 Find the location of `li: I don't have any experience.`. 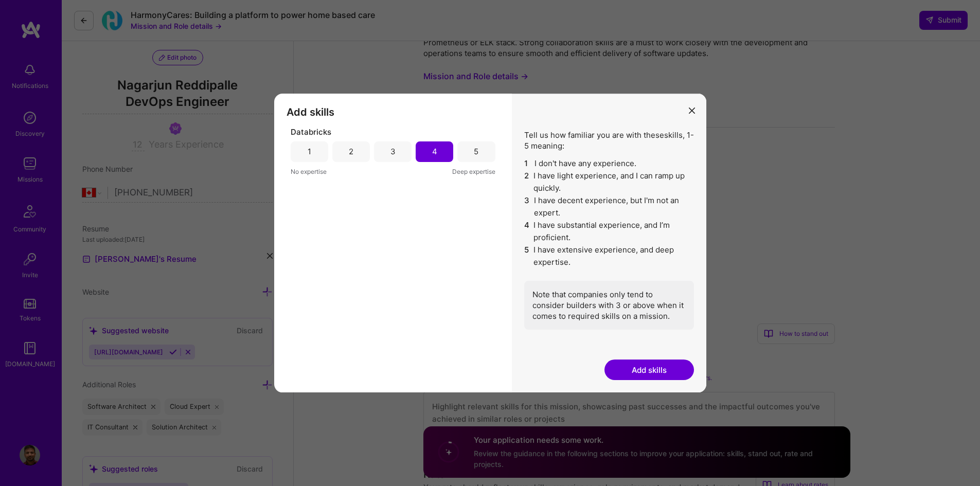

li: I don't have any experience. is located at coordinates (609, 164).